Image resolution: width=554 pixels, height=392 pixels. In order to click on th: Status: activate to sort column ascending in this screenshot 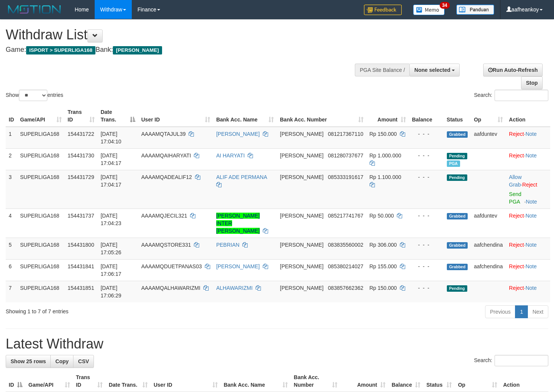, I will do `click(439, 381)`.